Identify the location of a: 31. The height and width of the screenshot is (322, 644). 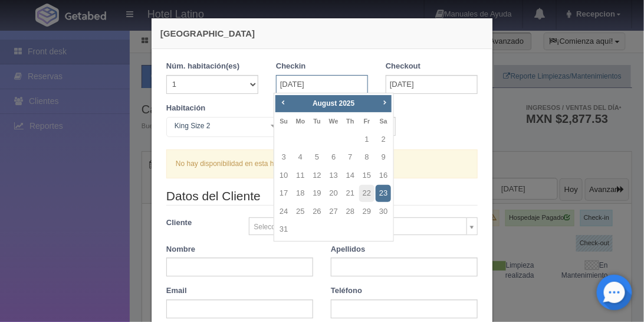
(284, 229).